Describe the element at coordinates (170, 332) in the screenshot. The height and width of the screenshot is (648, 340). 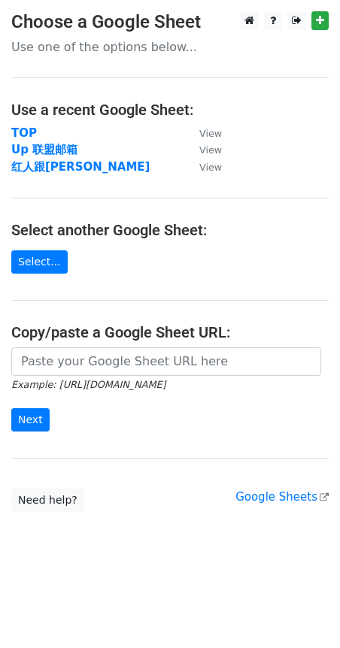
I see `h4: Copy/paste a Google Sheet URL:` at that location.